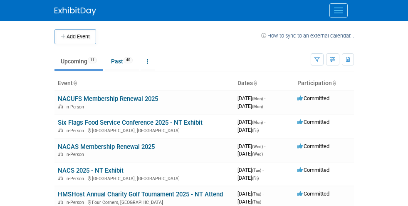  What do you see at coordinates (257, 170) in the screenshot?
I see `span: (Tue)` at bounding box center [257, 170].